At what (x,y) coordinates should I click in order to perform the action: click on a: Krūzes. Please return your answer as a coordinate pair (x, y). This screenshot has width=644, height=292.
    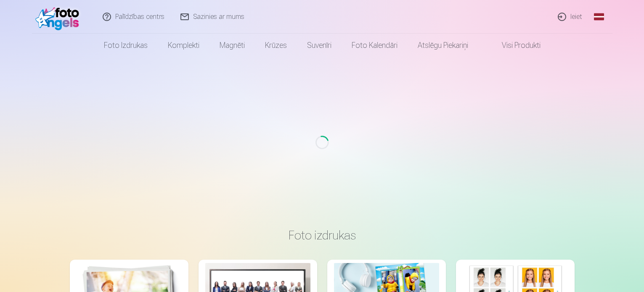
    Looking at the image, I should click on (276, 46).